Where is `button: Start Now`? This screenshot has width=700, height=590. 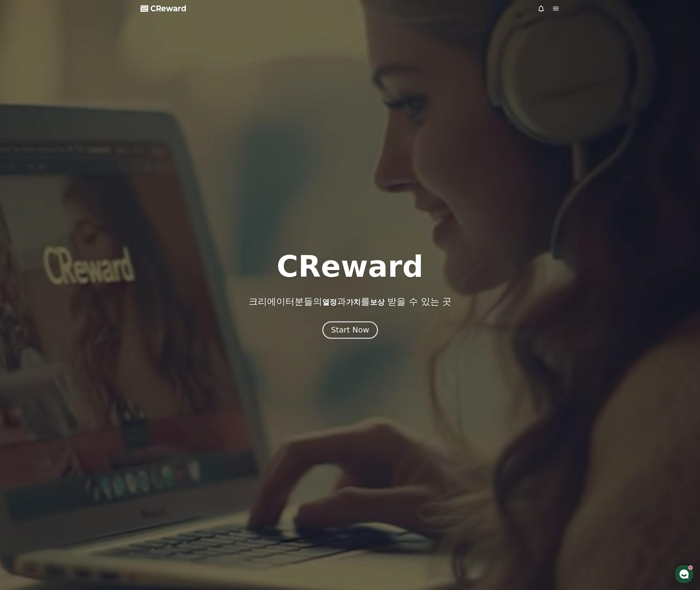 button: Start Now is located at coordinates (349, 330).